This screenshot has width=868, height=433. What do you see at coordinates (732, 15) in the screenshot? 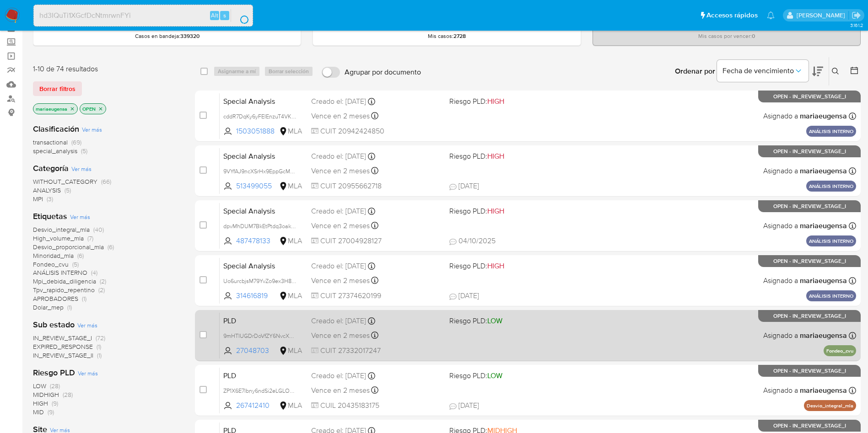
I see `span: Accesos rápidos` at bounding box center [732, 15].